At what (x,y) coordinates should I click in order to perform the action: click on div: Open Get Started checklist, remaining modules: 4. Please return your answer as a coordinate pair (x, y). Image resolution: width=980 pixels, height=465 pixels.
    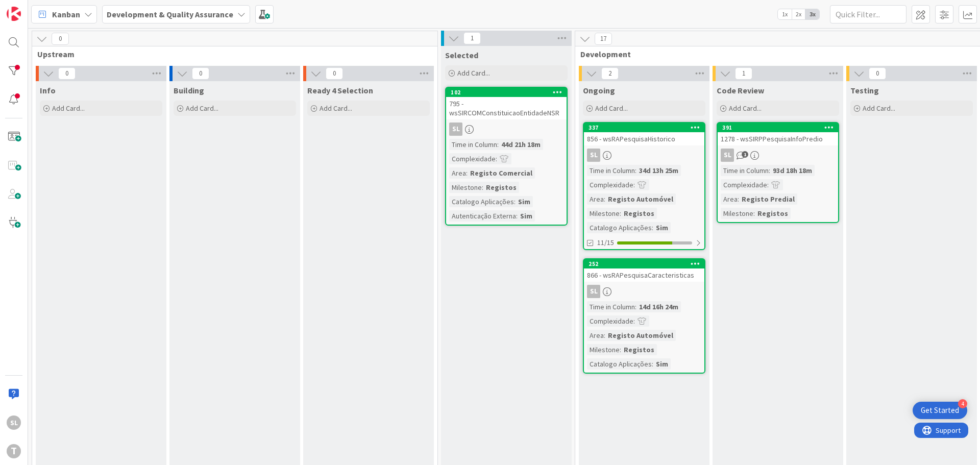
    Looking at the image, I should click on (940, 411).